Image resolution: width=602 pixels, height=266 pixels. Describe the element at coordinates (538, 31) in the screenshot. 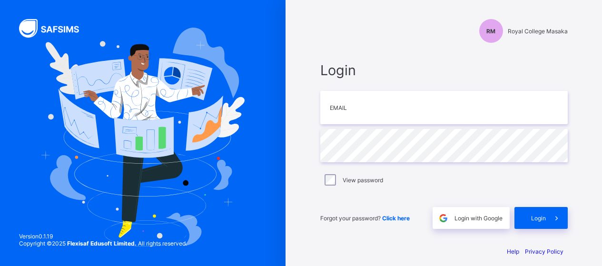

I see `span: Royal College Masaka` at that location.